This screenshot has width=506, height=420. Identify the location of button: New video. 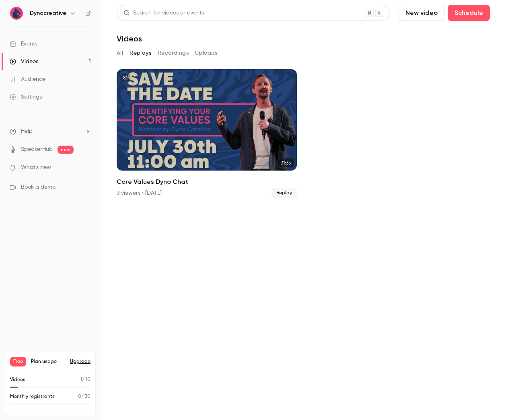
(422, 13).